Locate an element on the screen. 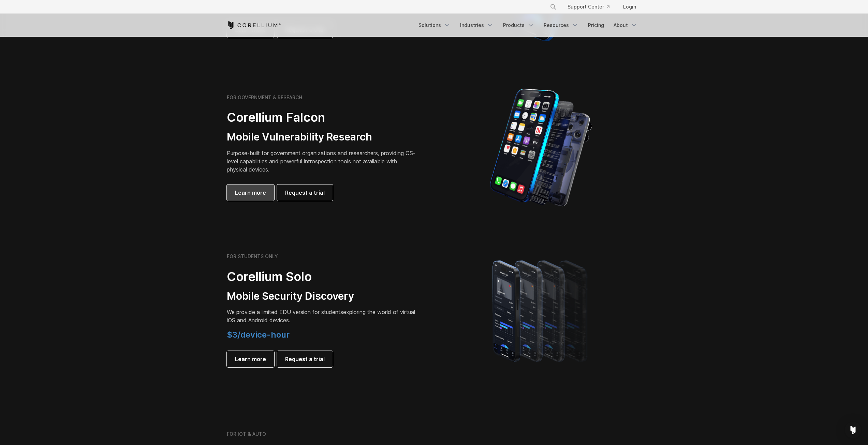 This screenshot has height=445, width=868. a: Pricing is located at coordinates (596, 26).